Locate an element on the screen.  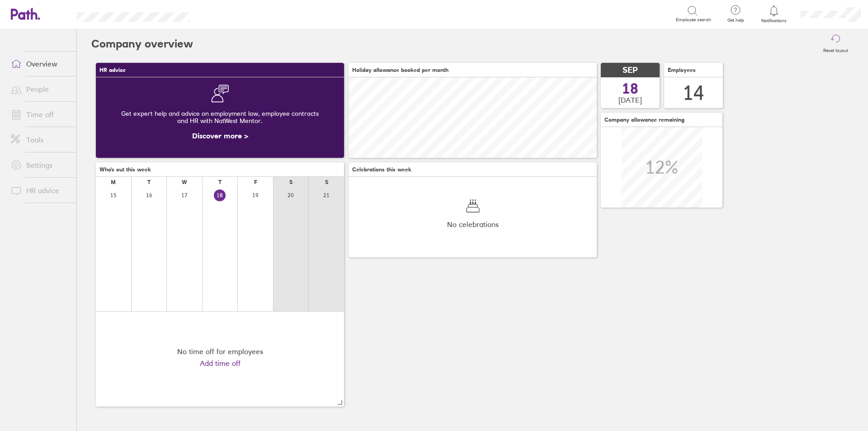
span: Company allowance remaining is located at coordinates (645, 119).